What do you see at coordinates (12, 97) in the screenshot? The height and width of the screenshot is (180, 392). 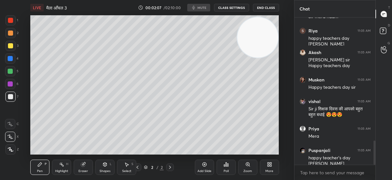 I see `div: 7` at bounding box center [12, 97].